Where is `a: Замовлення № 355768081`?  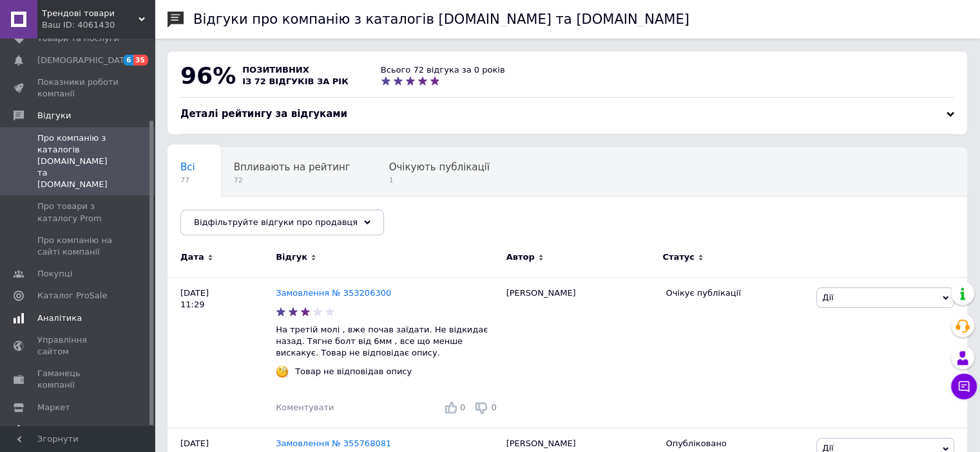 a: Замовлення № 355768081 is located at coordinates (333, 444).